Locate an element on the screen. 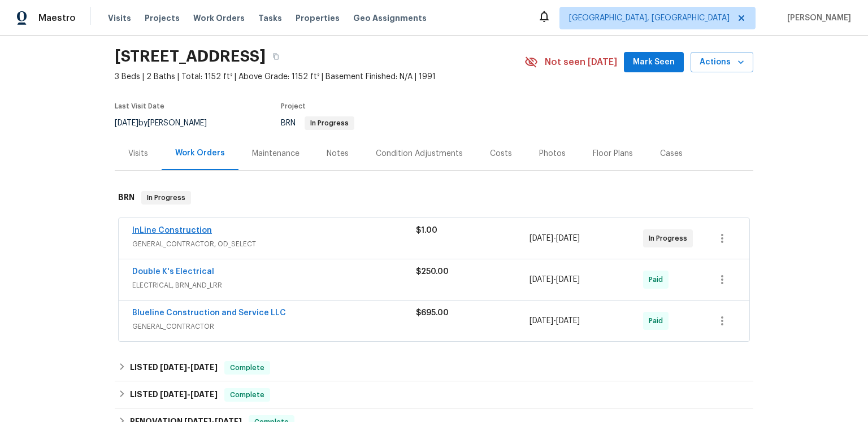 The image size is (868, 422). span: GENERAL_CONTRACTOR, OD_SELECT is located at coordinates (274, 244).